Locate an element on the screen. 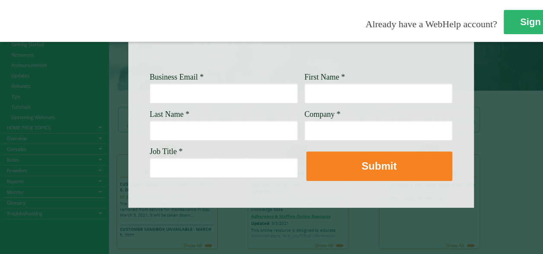  span: Last Name * is located at coordinates (170, 114).